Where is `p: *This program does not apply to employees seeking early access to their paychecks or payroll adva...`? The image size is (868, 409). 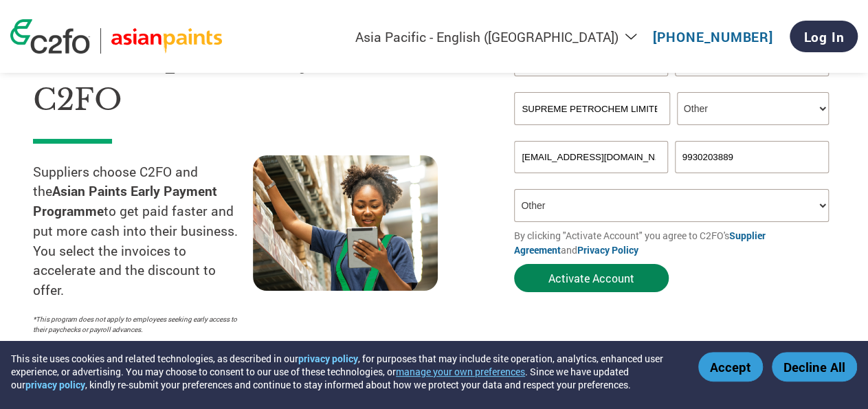 p: *This program does not apply to employees seeking early access to their paychecks or payroll adva... is located at coordinates (136, 324).